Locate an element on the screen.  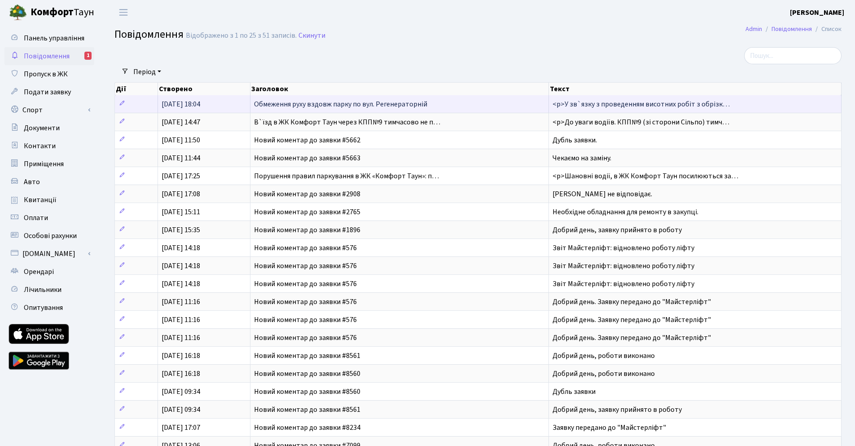
span: Новий коментар до заявки #5663 is located at coordinates (307, 158).